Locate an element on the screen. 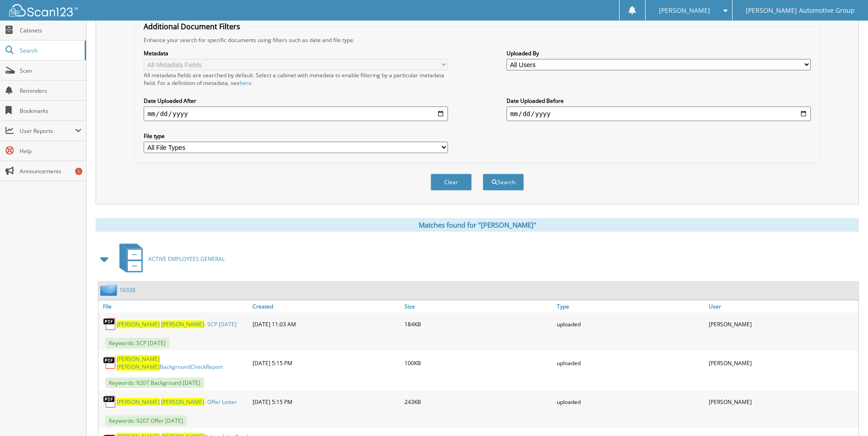  span: User Reports is located at coordinates (47, 131).